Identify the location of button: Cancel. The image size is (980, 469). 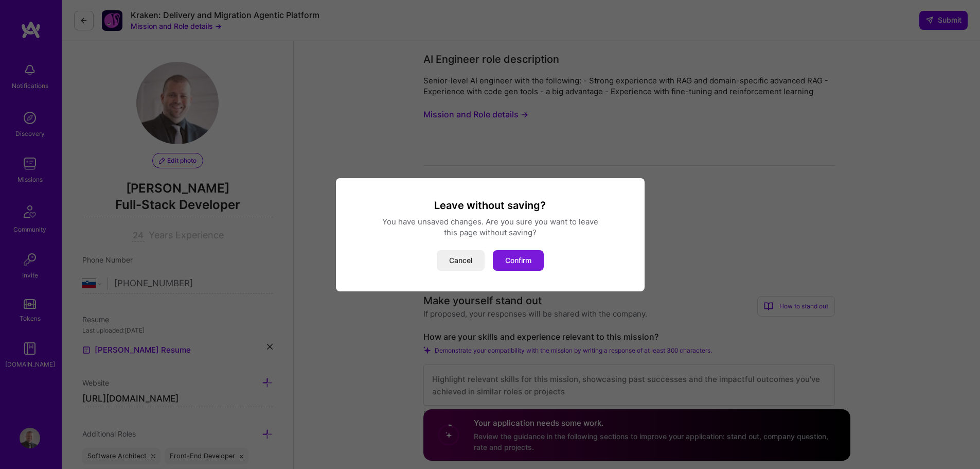
(460, 261).